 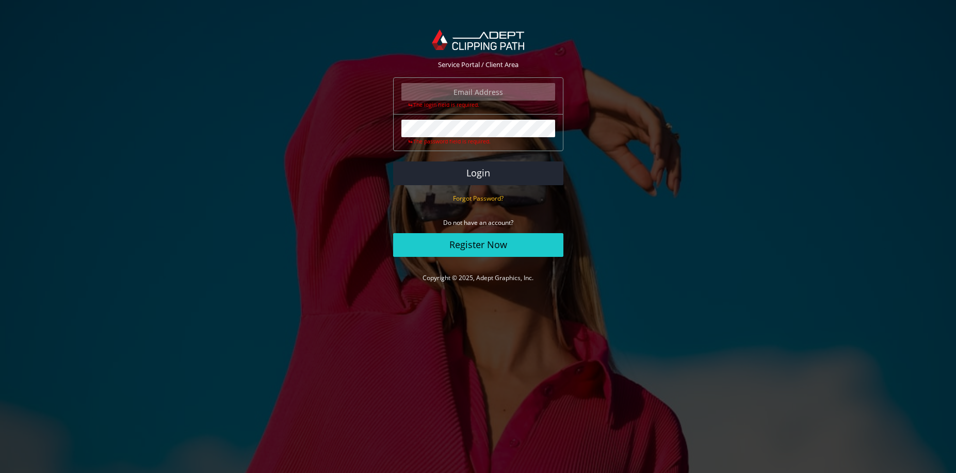 What do you see at coordinates (478, 141) in the screenshot?
I see `div: The password field is required.` at bounding box center [478, 141].